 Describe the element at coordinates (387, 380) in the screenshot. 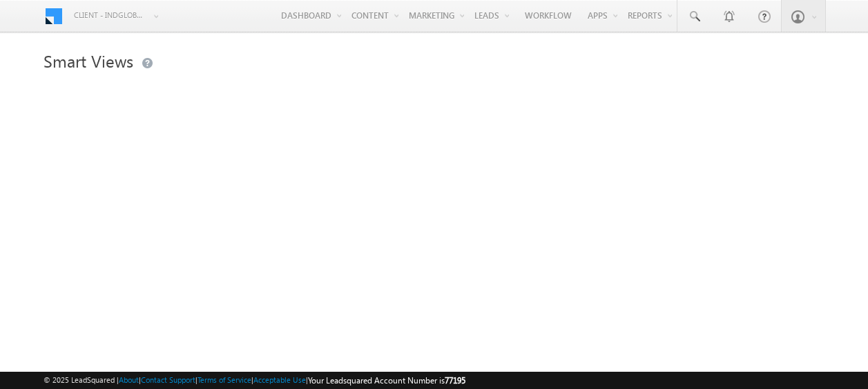

I see `span: Your Leadsquared Account Number is` at that location.